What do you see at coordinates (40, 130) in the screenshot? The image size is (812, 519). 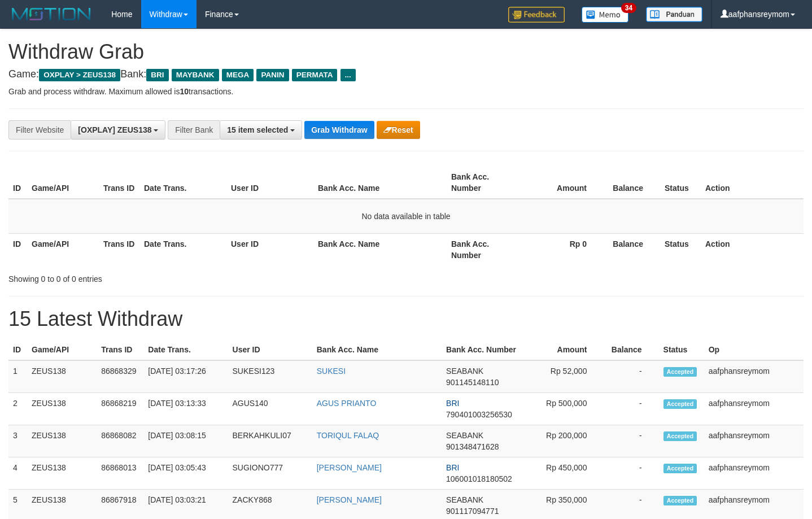 I see `div: Filter Website` at bounding box center [40, 130].